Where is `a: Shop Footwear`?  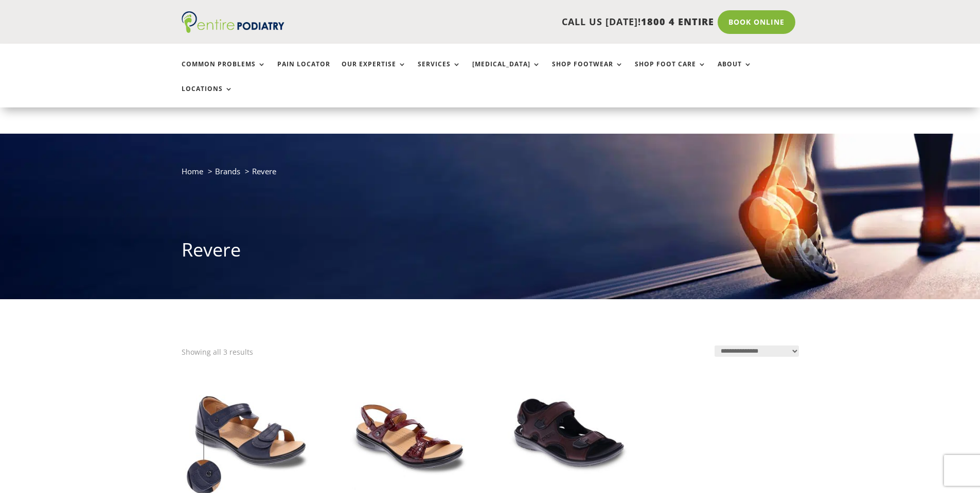 a: Shop Footwear is located at coordinates (588, 71).